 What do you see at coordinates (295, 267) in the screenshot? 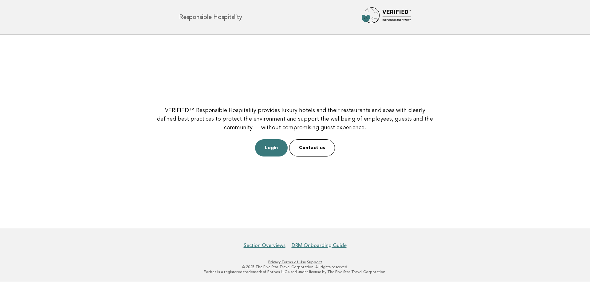
I see `p: © 2025 The Five Star Travel Corporation. All rights reserved.` at bounding box center [295, 267].